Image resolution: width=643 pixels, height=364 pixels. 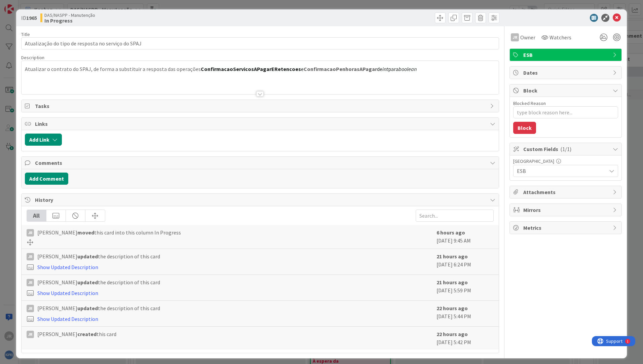 I want to click on div: All, so click(x=37, y=216).